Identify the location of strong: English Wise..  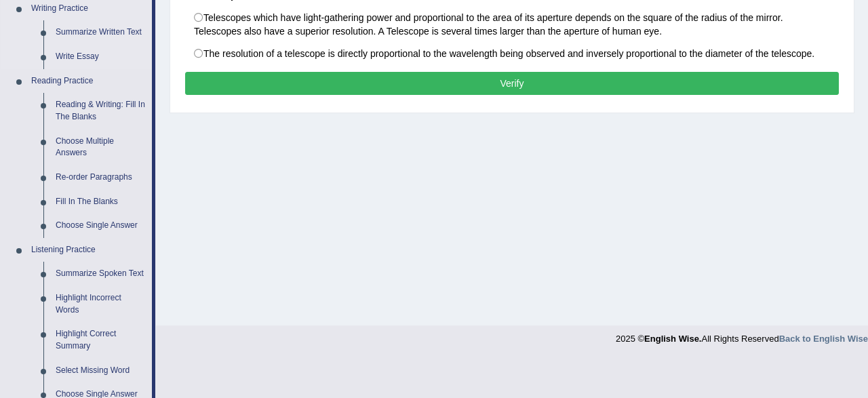
(673, 338).